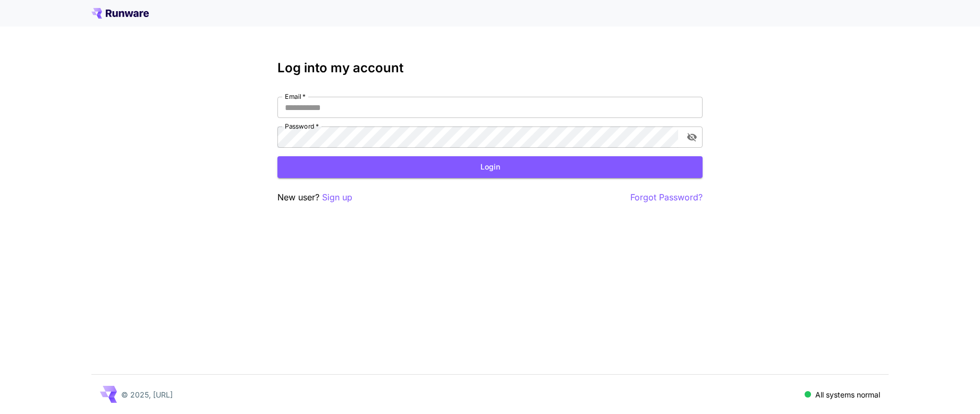  What do you see at coordinates (337, 198) in the screenshot?
I see `button: Sign up` at bounding box center [337, 198].